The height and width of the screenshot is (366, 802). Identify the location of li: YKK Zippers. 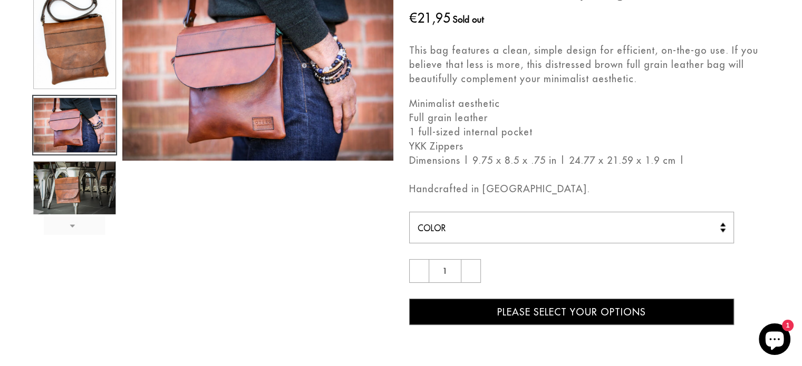
(589, 146).